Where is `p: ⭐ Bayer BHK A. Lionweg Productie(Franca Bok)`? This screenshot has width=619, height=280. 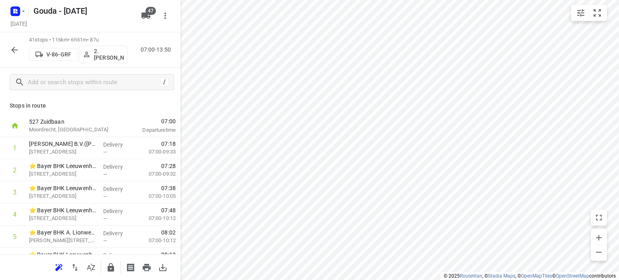 p: ⭐ Bayer BHK A. Lionweg Productie(Franca Bok) is located at coordinates (63, 233).